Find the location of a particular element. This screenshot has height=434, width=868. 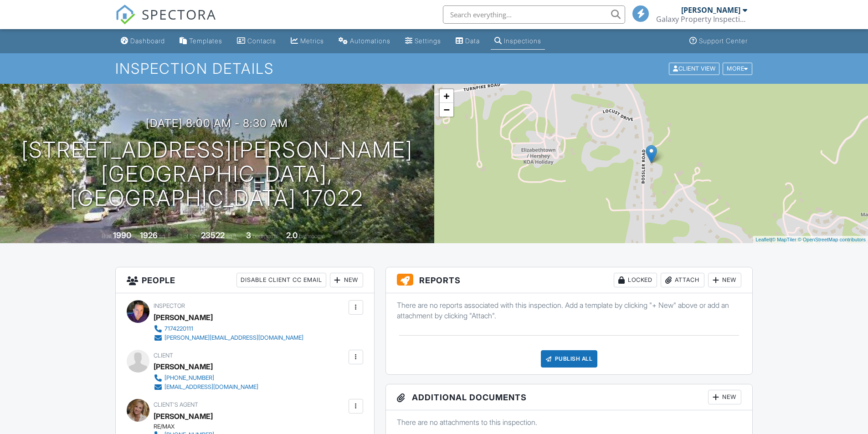

a: Support Center is located at coordinates (719, 41).